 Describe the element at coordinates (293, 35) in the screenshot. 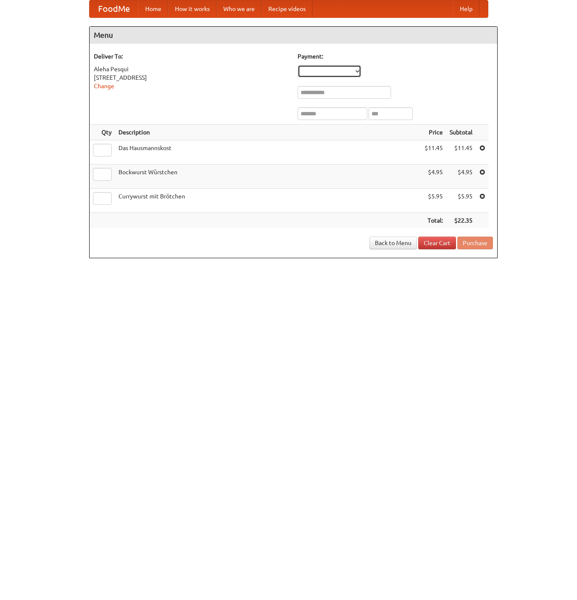

I see `h4: Menu` at that location.